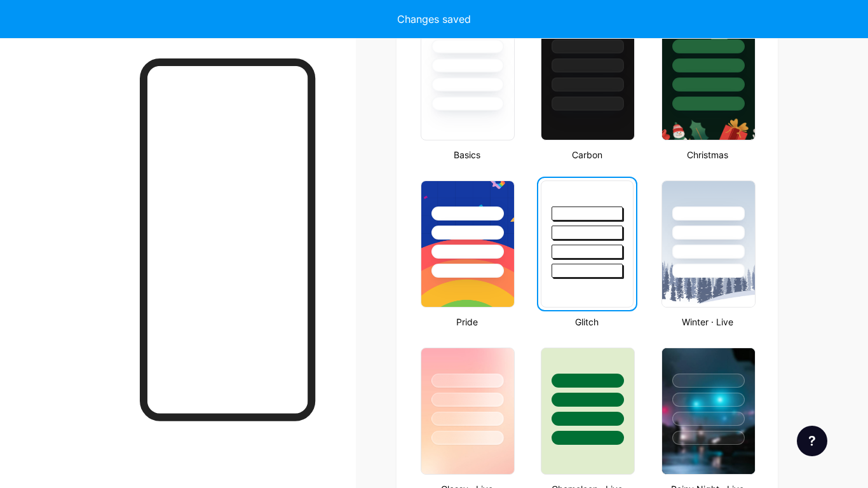  Describe the element at coordinates (587, 155) in the screenshot. I see `div: Carbon` at that location.